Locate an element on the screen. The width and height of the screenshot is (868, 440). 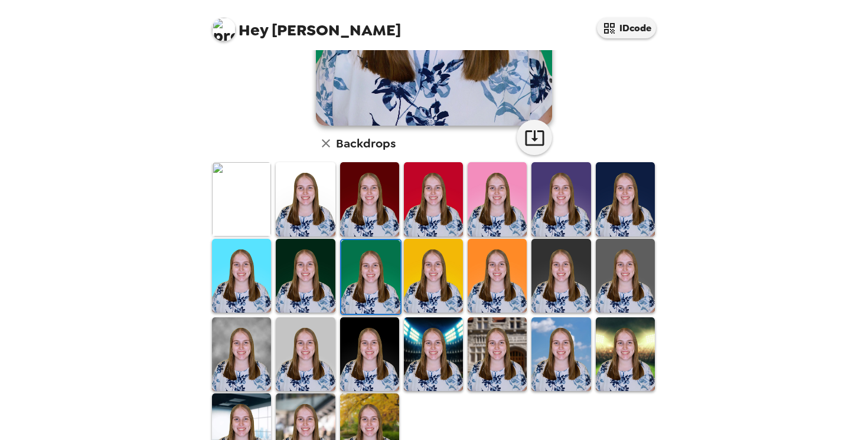
img: profile pic is located at coordinates (224, 29).